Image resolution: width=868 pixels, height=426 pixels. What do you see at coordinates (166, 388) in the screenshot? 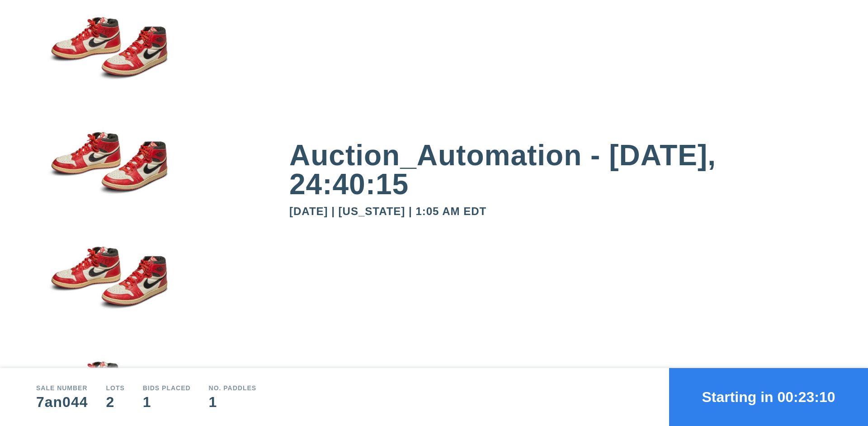
I see `div: Bids Placed` at bounding box center [166, 388].